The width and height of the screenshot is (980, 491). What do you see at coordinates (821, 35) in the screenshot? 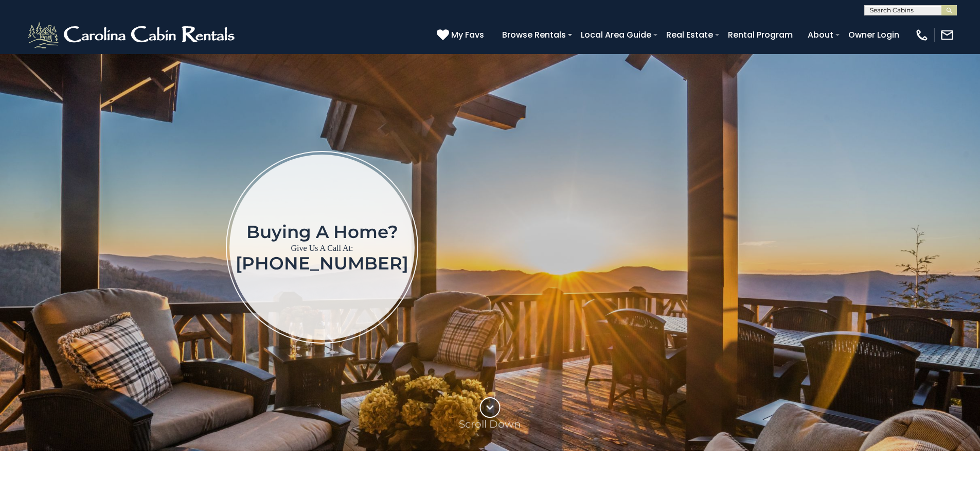
I see `a: About` at bounding box center [821, 35].